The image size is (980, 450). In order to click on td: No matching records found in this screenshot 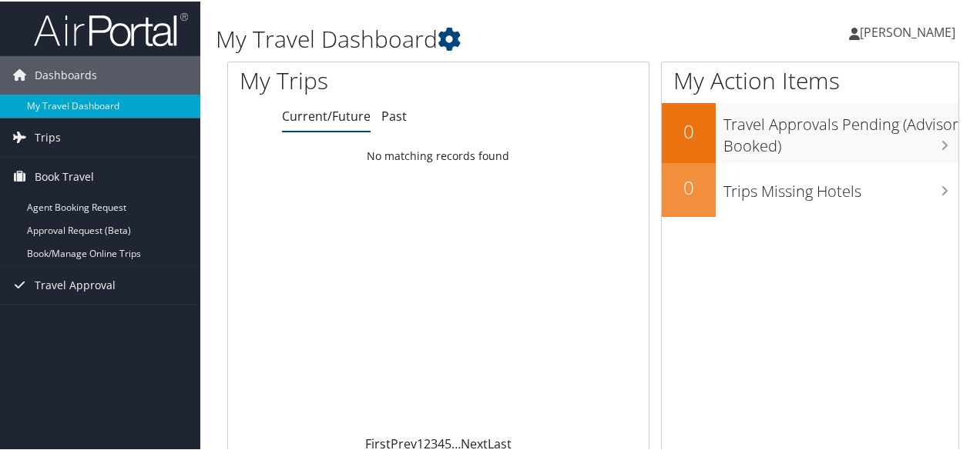, I will do `click(438, 155)`.